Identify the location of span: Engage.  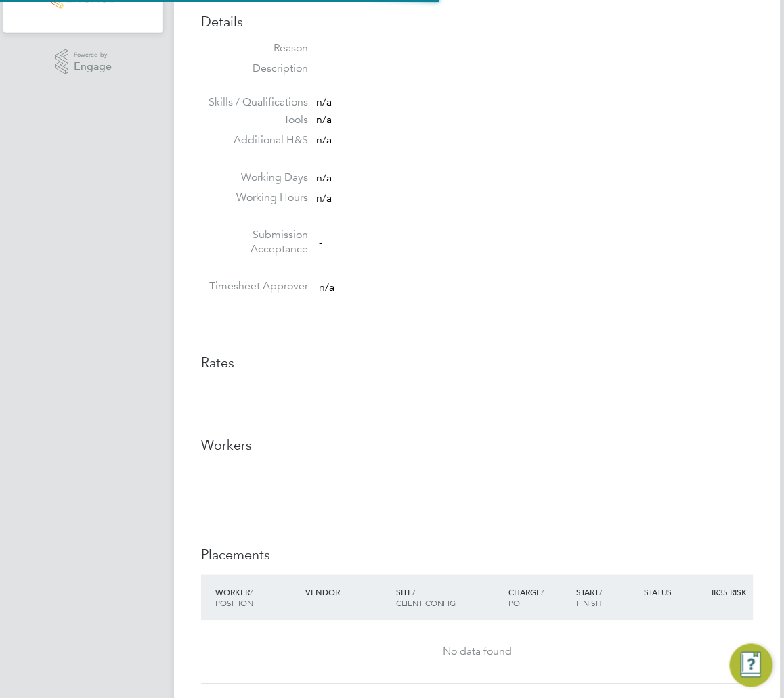
(92, 66).